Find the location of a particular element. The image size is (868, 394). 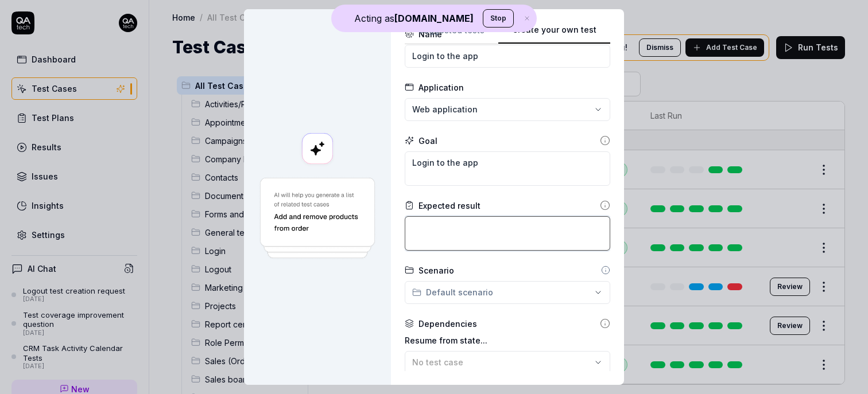

button: Web application is located at coordinates (507, 110).